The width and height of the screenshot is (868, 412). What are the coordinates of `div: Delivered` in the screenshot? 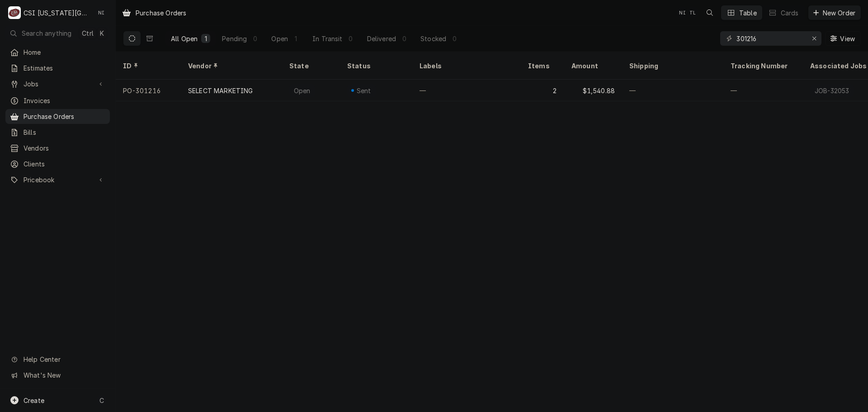 It's located at (382, 38).